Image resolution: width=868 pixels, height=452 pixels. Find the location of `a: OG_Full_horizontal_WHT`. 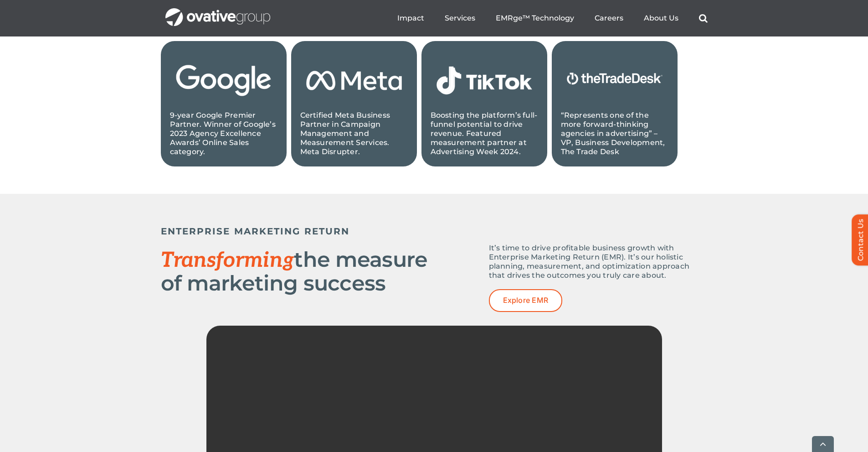

a: OG_Full_horizontal_WHT is located at coordinates (218, 12).